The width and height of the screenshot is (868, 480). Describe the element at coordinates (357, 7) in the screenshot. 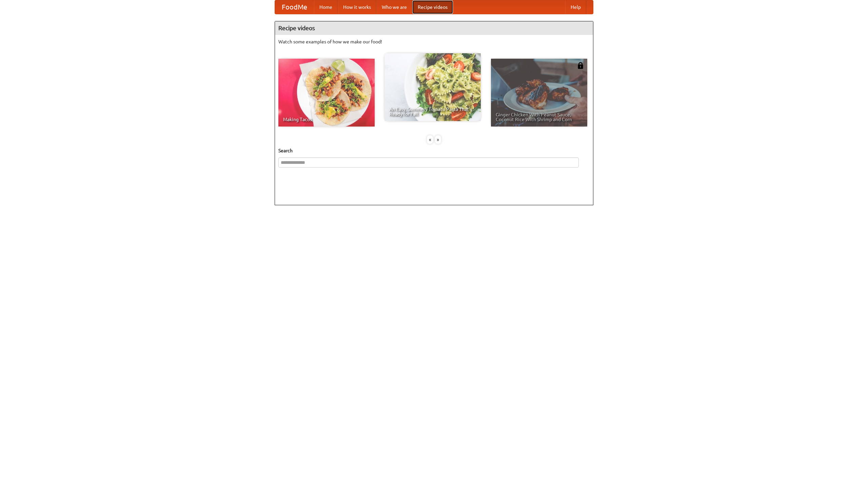

I see `a: How it works` at that location.